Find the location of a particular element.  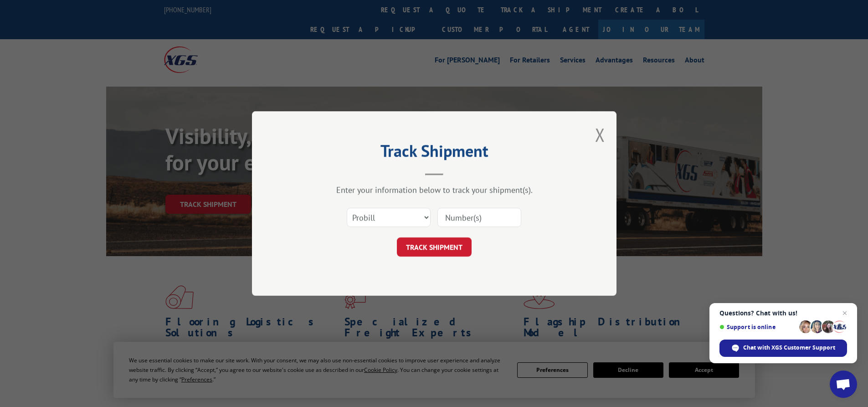

span: Questions? Chat with us! is located at coordinates (783, 313).